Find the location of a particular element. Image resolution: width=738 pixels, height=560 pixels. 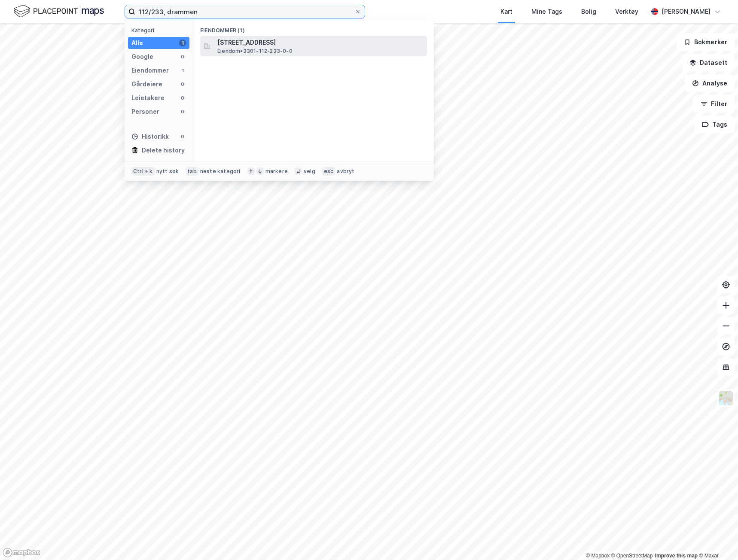

div: Verktøy is located at coordinates (627, 12).